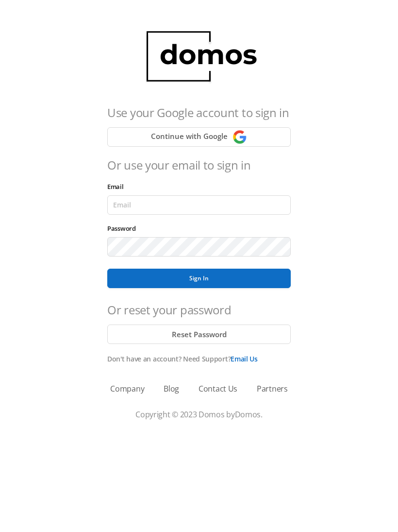  Describe the element at coordinates (199, 278) in the screenshot. I see `button: Sign In` at that location.